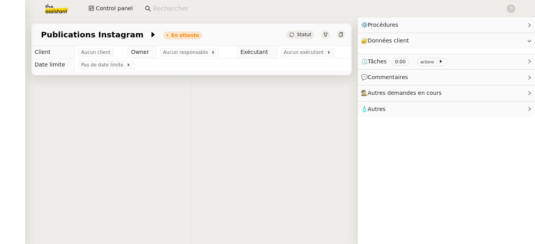  Describe the element at coordinates (95, 35) in the screenshot. I see `span: Publications Instagram` at that location.